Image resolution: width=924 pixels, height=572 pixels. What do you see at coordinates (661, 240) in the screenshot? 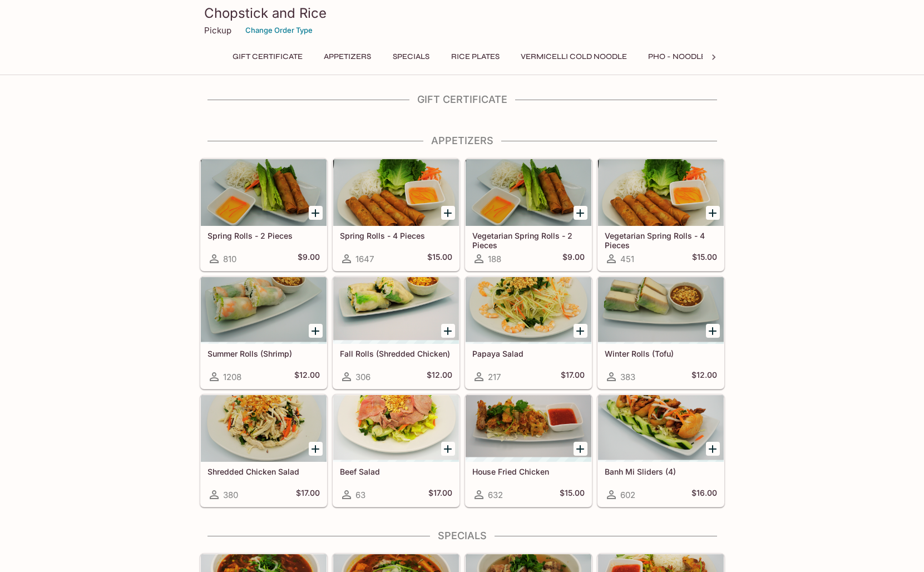
I see `h5: Vegetarian Spring Rolls - 4 Pieces` at bounding box center [661, 240].